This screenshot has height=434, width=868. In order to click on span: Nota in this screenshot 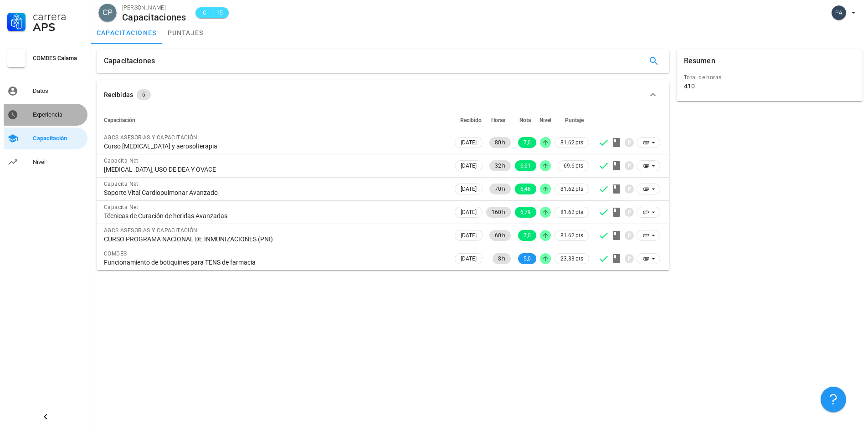, I will do `click(525, 120)`.